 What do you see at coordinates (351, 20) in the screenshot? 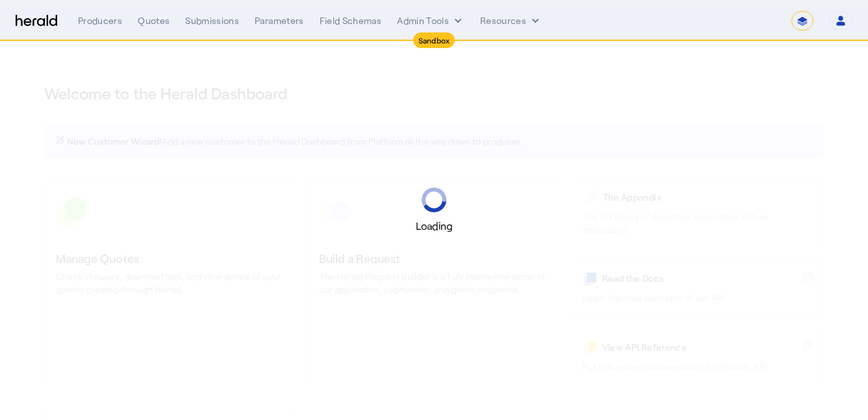
I see `div: Field Schemas` at bounding box center [351, 20].